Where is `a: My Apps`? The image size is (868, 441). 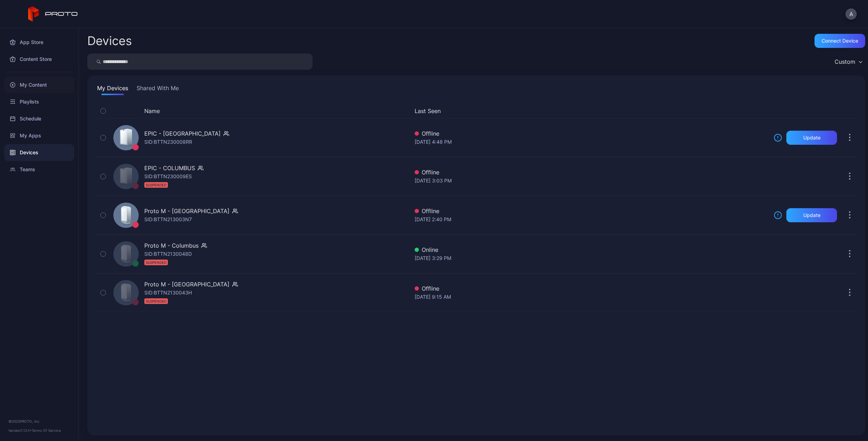 a: My Apps is located at coordinates (39, 135).